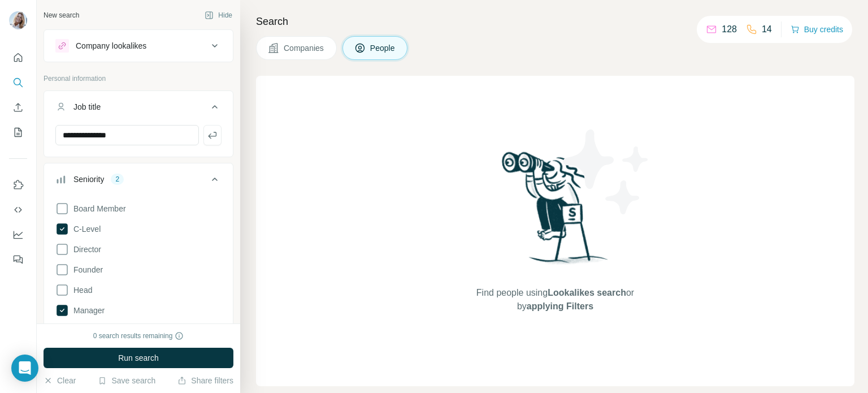 The height and width of the screenshot is (393, 868). What do you see at coordinates (111, 46) in the screenshot?
I see `div: Company lookalikes` at bounding box center [111, 46].